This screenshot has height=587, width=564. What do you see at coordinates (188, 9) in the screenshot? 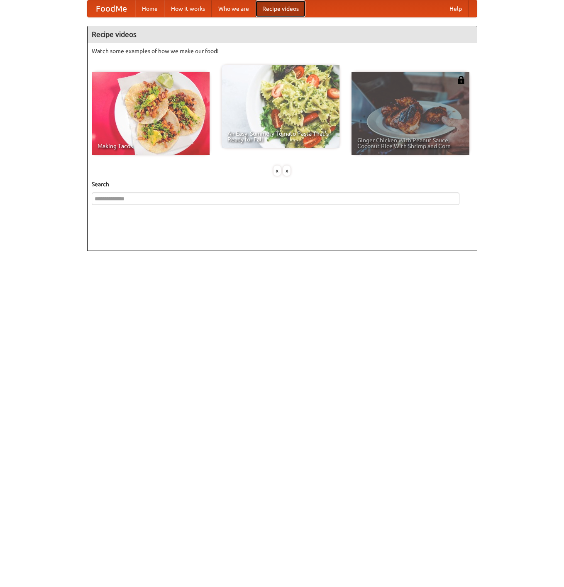
I see `a: How it works` at bounding box center [188, 9].